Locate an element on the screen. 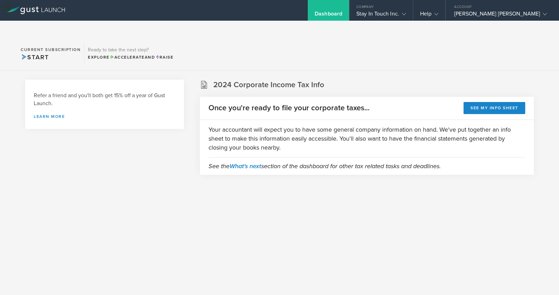  h2: Current Subscription is located at coordinates (51, 50).